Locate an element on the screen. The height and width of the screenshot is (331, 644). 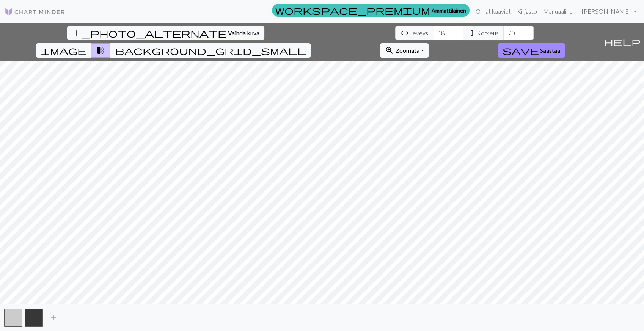
span: workspace_premium is located at coordinates (353, 10).